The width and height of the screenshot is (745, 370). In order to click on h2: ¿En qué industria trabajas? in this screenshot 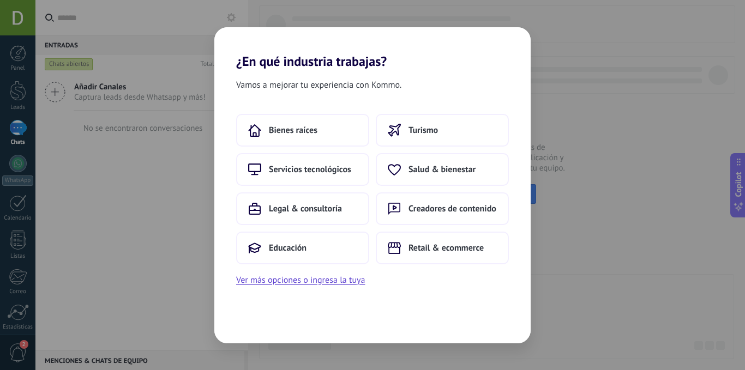, I will do `click(373, 48)`.